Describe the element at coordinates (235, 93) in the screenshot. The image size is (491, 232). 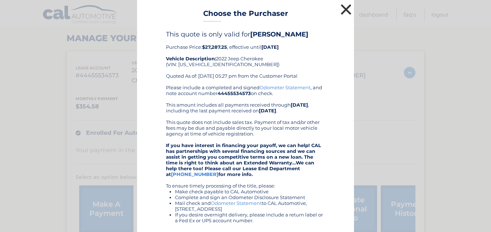
I see `b: 44455534573` at that location.